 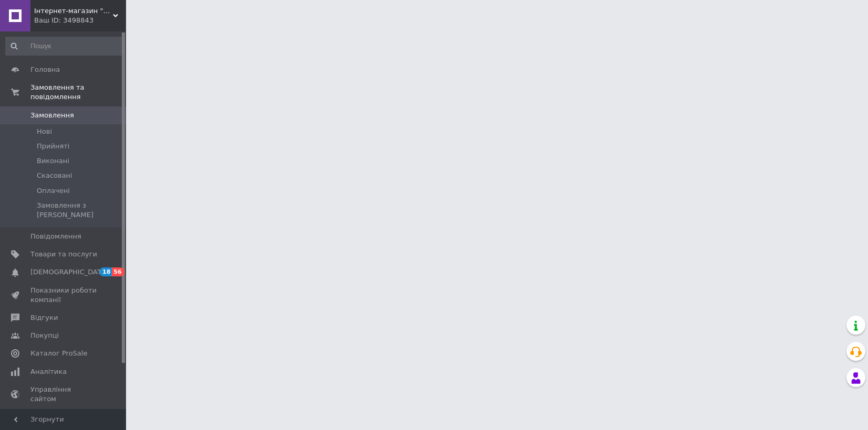 What do you see at coordinates (44, 318) in the screenshot?
I see `span: Відгуки` at bounding box center [44, 318].